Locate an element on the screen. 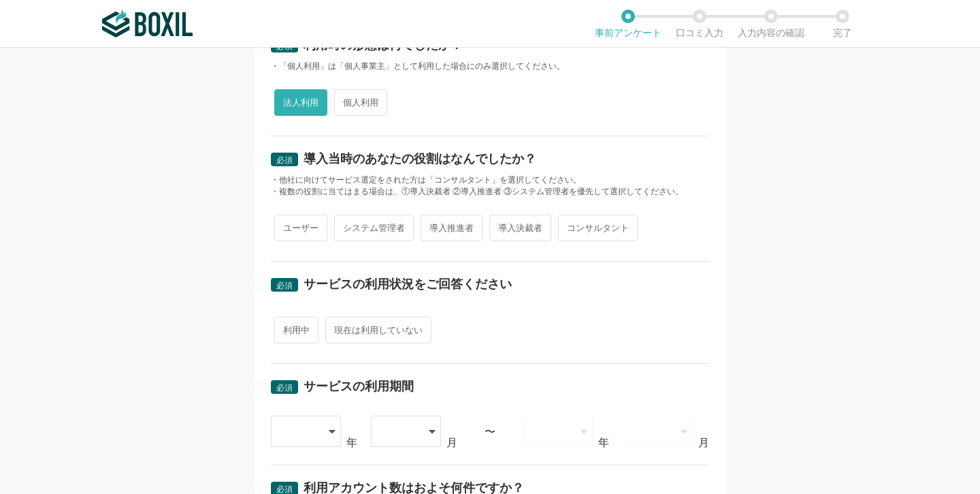 This screenshot has height=494, width=980. li: 完了 is located at coordinates (842, 24).